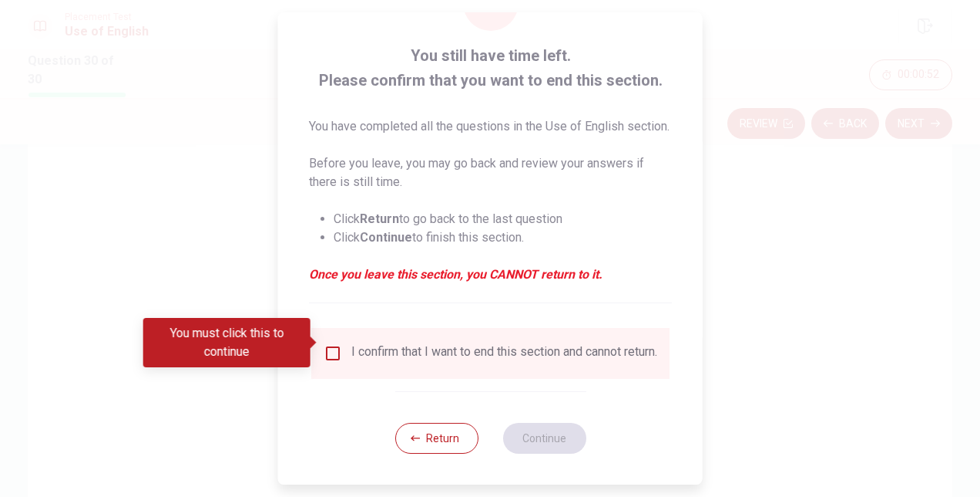  Describe the element at coordinates (379, 218) in the screenshot. I see `strong: Return` at that location.